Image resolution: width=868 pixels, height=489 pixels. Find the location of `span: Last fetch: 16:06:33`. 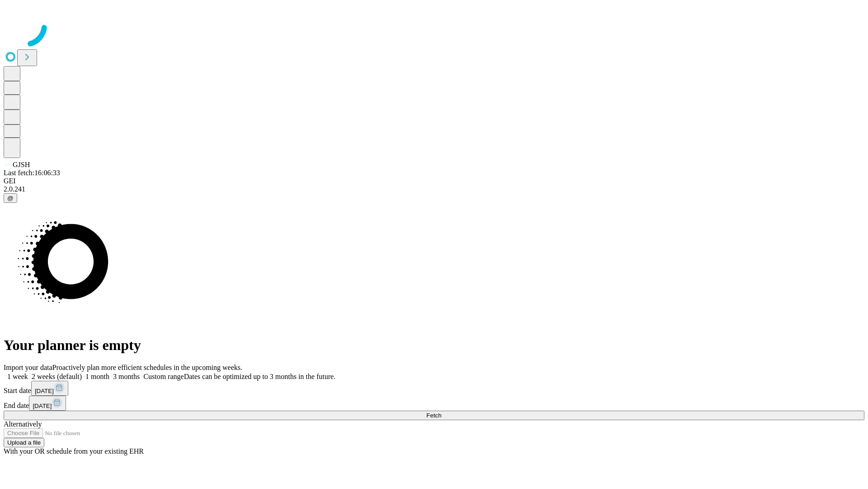

span: Last fetch: 16:06:33 is located at coordinates (31, 172).